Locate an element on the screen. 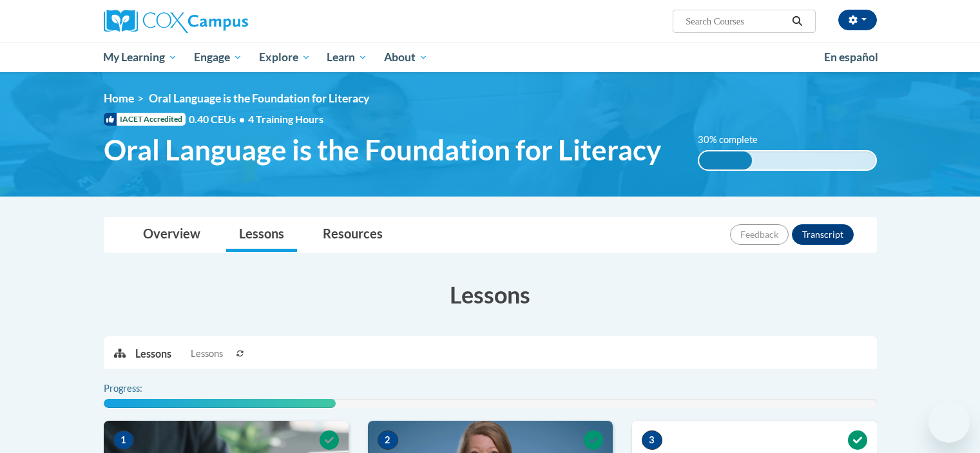  span: 0.40 CEUs is located at coordinates (218, 119).